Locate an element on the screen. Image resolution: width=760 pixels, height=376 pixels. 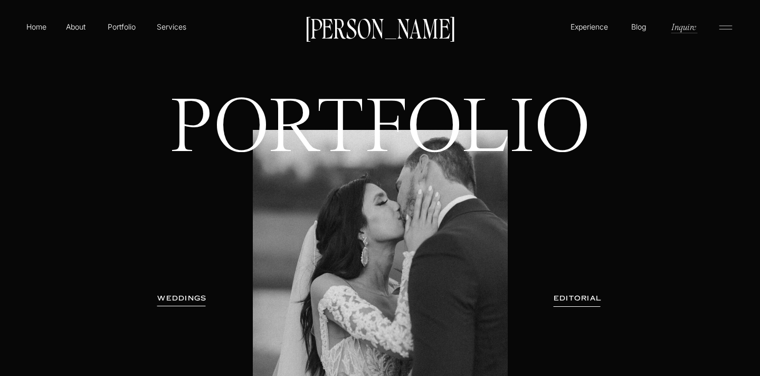
p: Experience is located at coordinates (589, 26).